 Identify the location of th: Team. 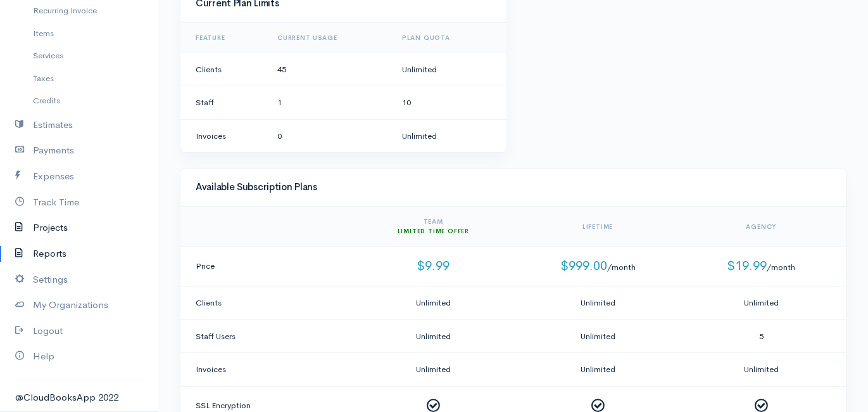
(434, 226).